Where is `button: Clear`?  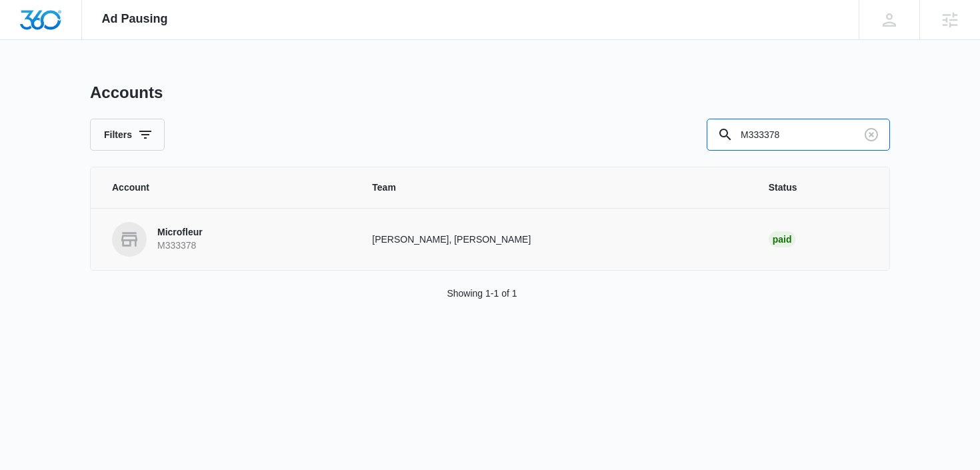 button: Clear is located at coordinates (872, 135).